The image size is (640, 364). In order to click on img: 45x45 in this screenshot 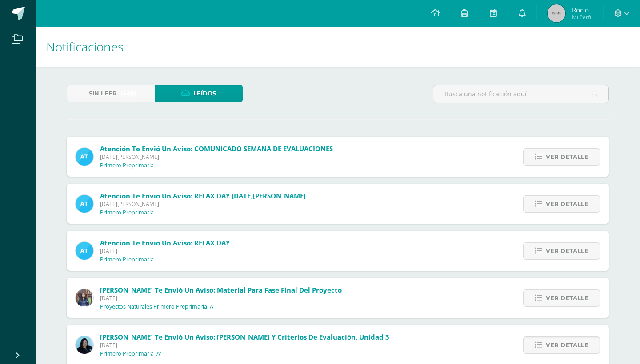, I will do `click(556, 14)`.